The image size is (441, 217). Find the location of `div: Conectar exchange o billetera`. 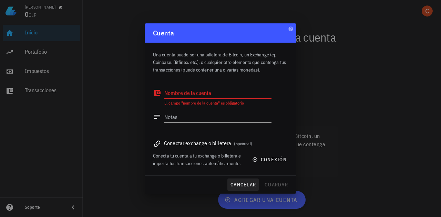

div: Conectar exchange o billetera is located at coordinates (220, 143).